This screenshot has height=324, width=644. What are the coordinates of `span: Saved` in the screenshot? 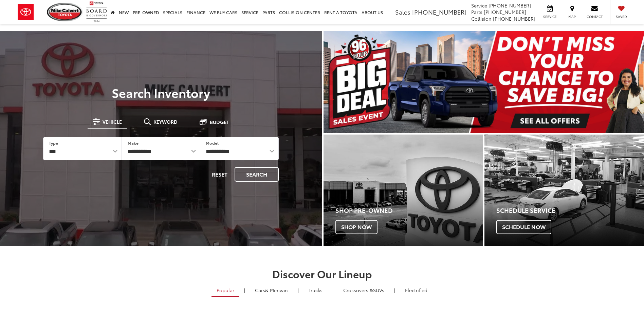 It's located at (621, 17).